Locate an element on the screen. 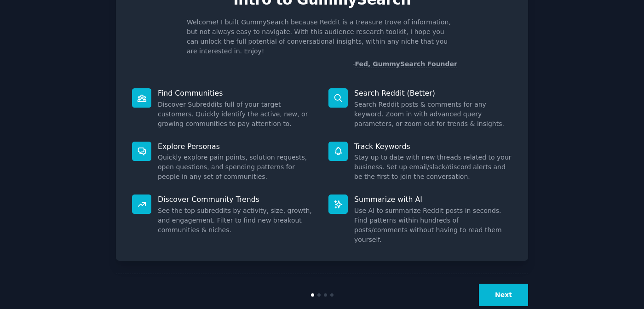 The width and height of the screenshot is (644, 309). p: Search Reddit (Better) is located at coordinates (433, 93).